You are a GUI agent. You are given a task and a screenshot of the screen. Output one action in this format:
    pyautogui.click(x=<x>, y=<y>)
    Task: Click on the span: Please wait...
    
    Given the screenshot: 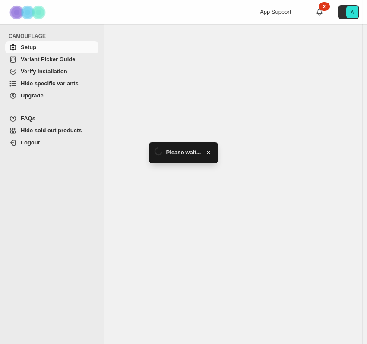 What is the action you would take?
    pyautogui.click(x=183, y=153)
    